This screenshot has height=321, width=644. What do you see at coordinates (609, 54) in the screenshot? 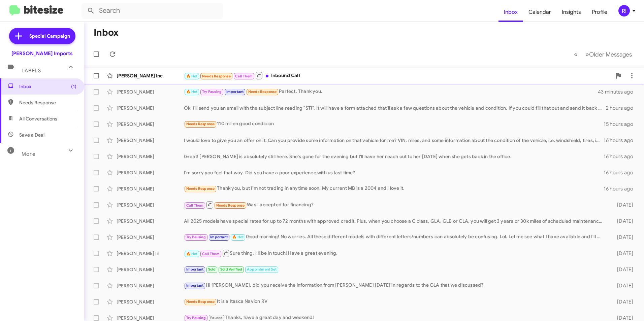
I see `button: Next` at bounding box center [609, 54].